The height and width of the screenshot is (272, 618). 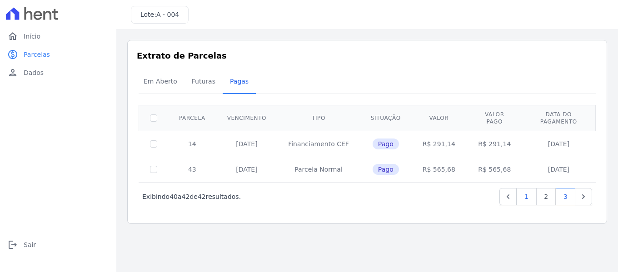 What do you see at coordinates (386, 118) in the screenshot?
I see `th: Situação` at bounding box center [386, 118].